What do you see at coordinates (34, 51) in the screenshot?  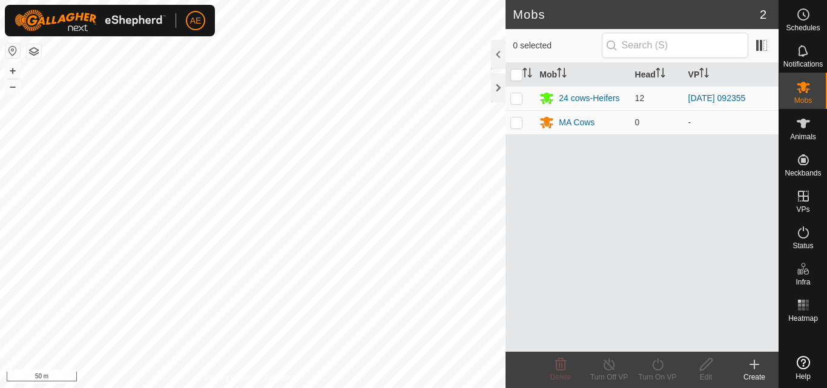 I see `button: Map Layers` at bounding box center [34, 51].